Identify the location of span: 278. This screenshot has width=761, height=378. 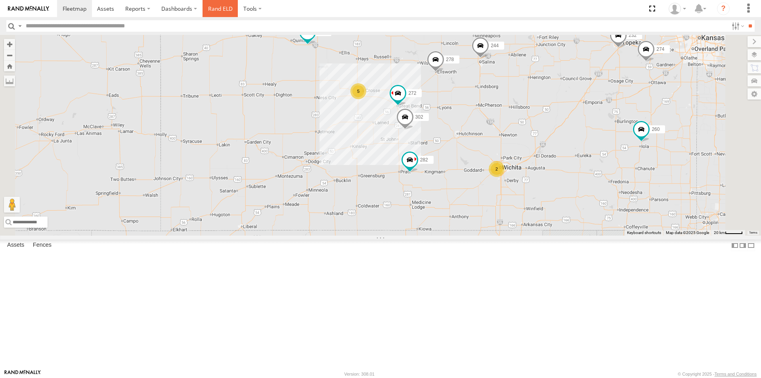
(450, 59).